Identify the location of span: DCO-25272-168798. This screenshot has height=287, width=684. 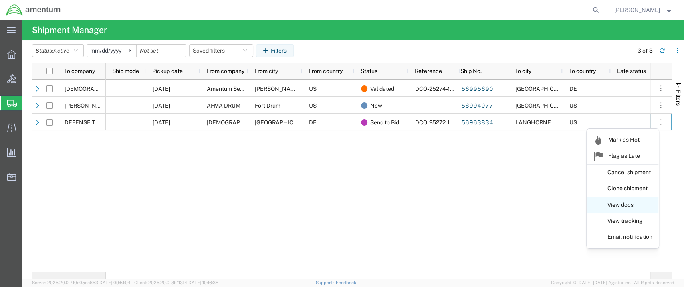
(441, 122).